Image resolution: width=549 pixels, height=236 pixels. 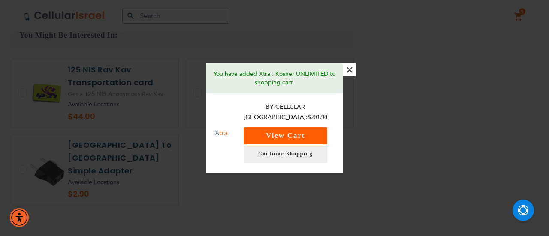 What do you see at coordinates (285, 136) in the screenshot?
I see `button: View Cart` at bounding box center [285, 136].